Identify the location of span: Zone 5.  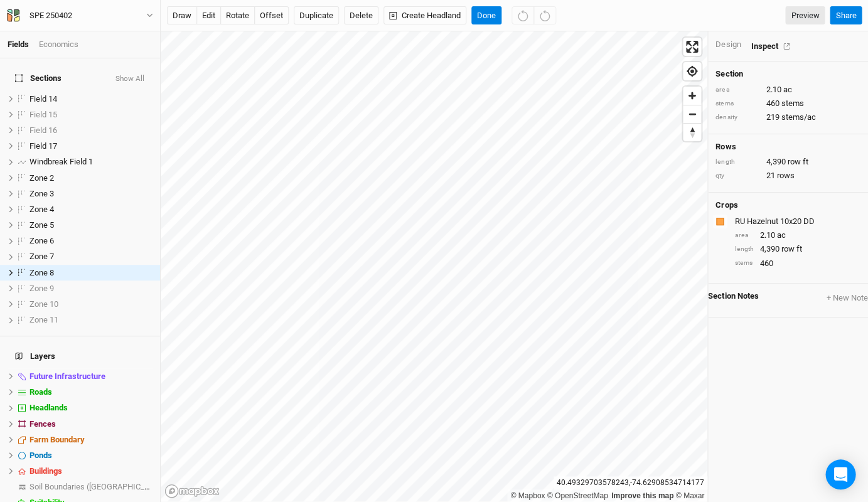
(42, 224).